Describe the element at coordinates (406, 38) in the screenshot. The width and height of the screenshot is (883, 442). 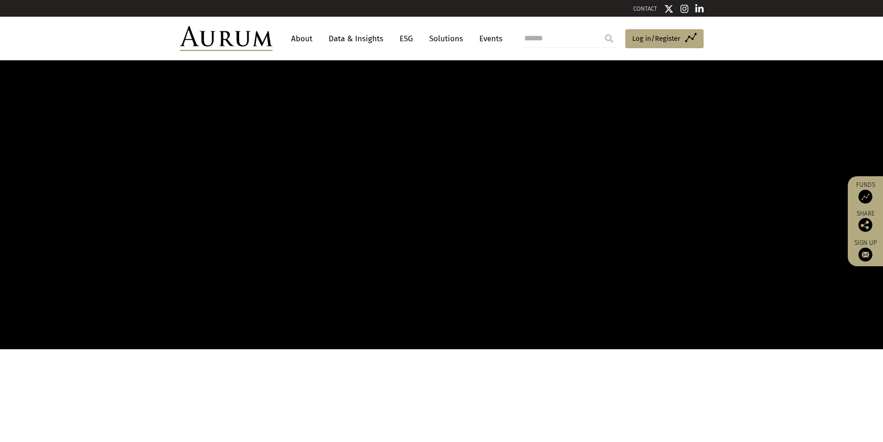
I see `a: ESG` at that location.